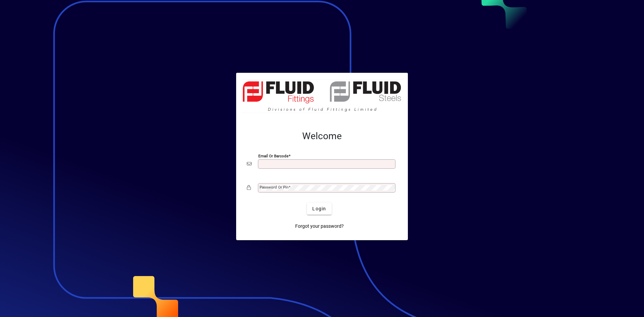 The height and width of the screenshot is (317, 644). What do you see at coordinates (274, 187) in the screenshot?
I see `mat-label: Password or Pin` at bounding box center [274, 187].